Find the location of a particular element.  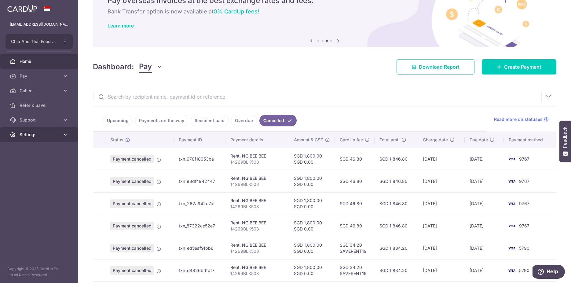

td: txn_670f18953ba is located at coordinates (200, 159).